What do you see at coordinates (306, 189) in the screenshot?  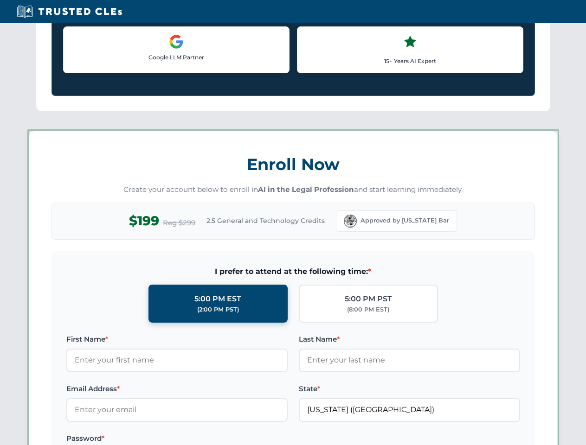 I see `strong: AI in the Legal Profession` at bounding box center [306, 189].